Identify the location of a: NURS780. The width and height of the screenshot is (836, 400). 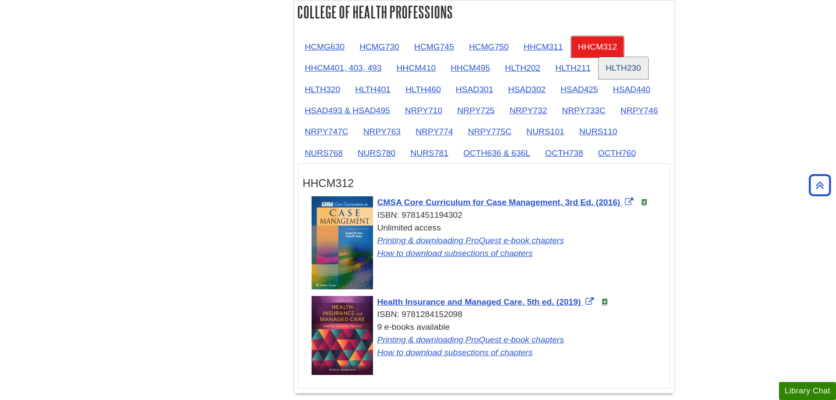
(376, 153).